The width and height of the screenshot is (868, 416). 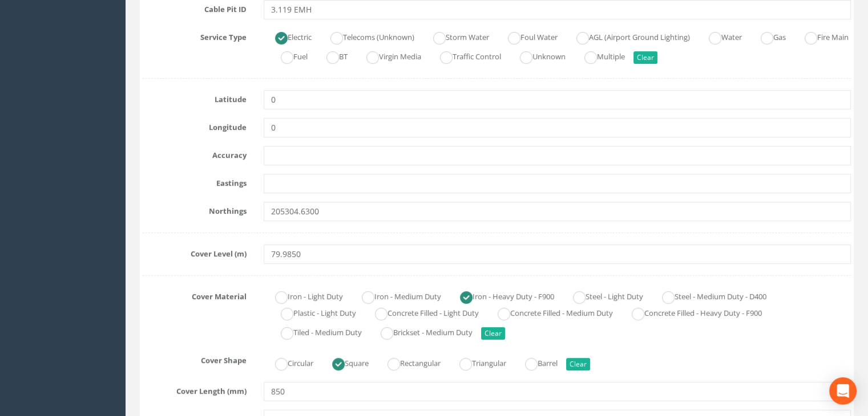 I want to click on label: Foul Water, so click(x=526, y=36).